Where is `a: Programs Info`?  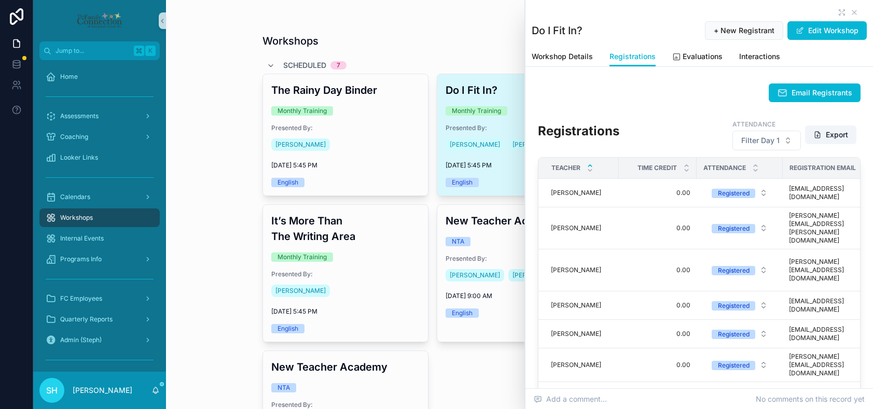 a: Programs Info is located at coordinates (100, 259).